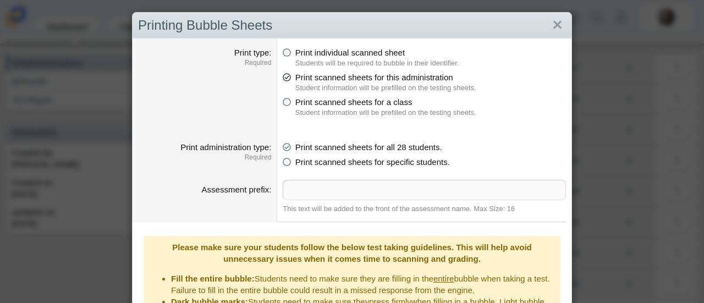 The height and width of the screenshot is (303, 704). I want to click on span: Print individual scanned sheet, so click(350, 52).